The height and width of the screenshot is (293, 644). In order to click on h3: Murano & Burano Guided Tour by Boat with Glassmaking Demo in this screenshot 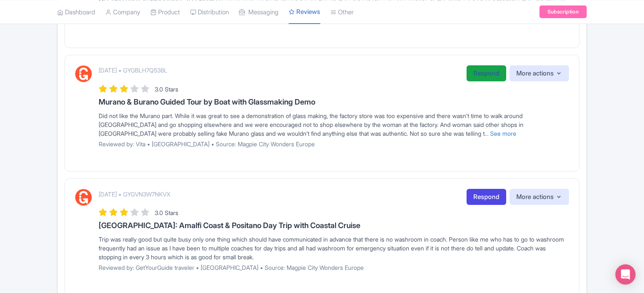, I will do `click(334, 102)`.